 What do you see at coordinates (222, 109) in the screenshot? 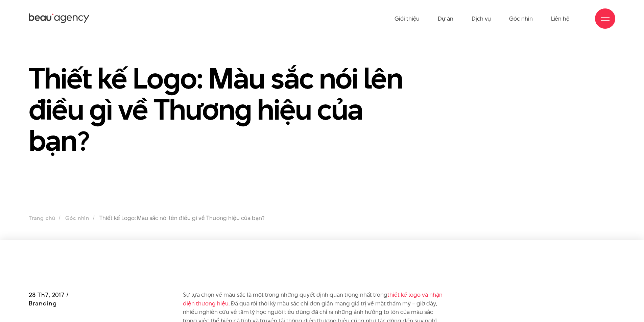
I see `h1: Thiết kế Logo: Màu sắc nói lên điều gì về Thương hiệu của bạn?` at bounding box center [222, 109].